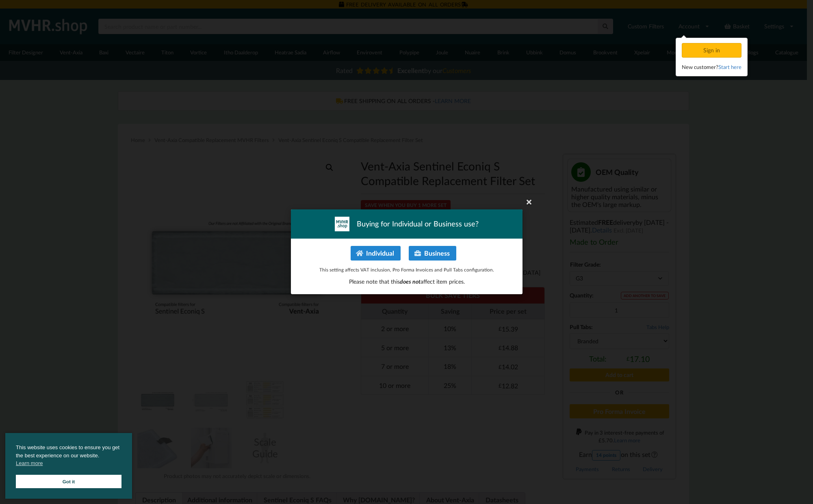 The width and height of the screenshot is (813, 504). Describe the element at coordinates (29, 463) in the screenshot. I see `a: cookies - Learn more` at that location.